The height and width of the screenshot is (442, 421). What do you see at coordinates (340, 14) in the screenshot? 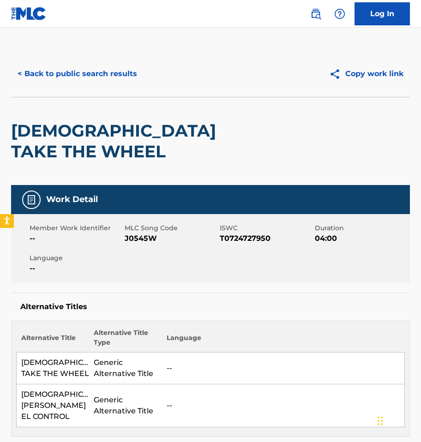
I see `div: Help` at bounding box center [340, 14].